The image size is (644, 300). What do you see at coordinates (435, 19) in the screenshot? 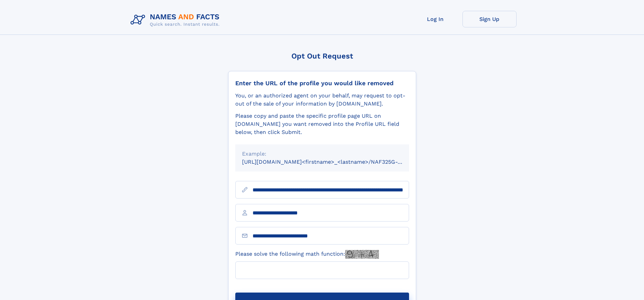
I see `a: Log In` at bounding box center [435, 19].